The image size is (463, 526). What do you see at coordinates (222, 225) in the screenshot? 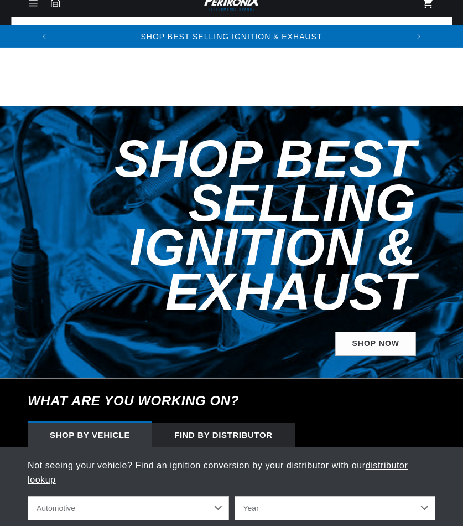
I see `h2: Shop Best Selling Ignition & Exhaust` at bounding box center [222, 225].